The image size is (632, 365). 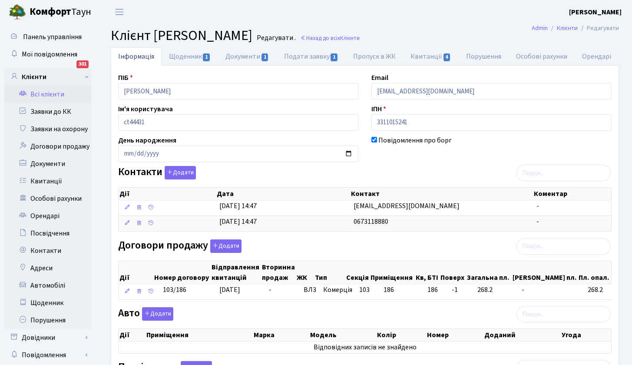 What do you see at coordinates (522, 335) in the screenshot?
I see `th: Доданий` at bounding box center [522, 335].